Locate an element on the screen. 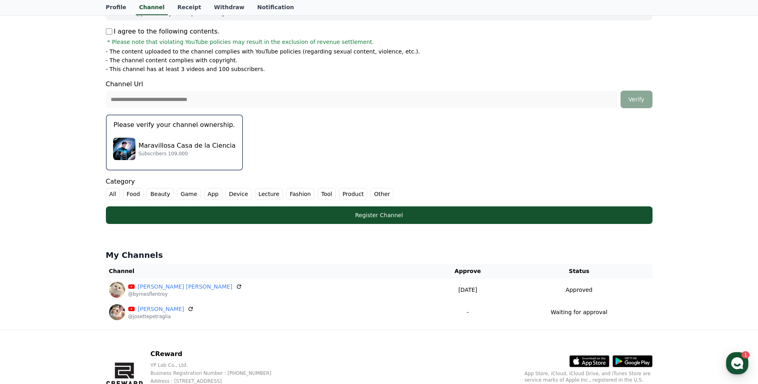  label: Fashion is located at coordinates (300, 194).